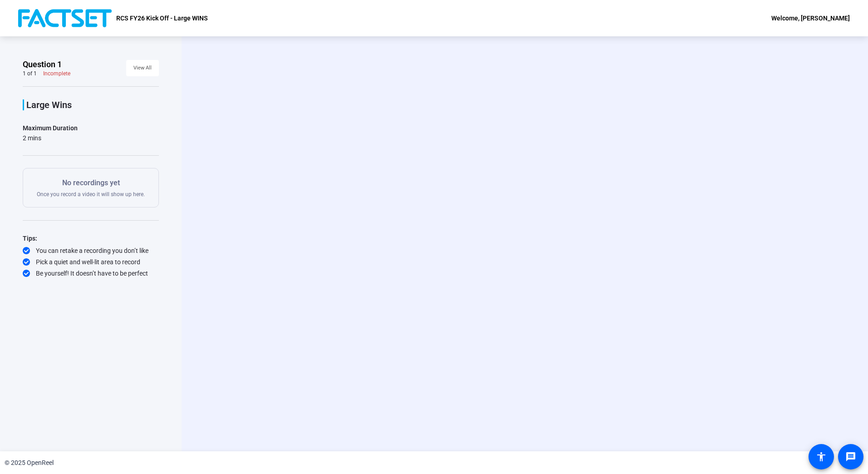 This screenshot has height=474, width=868. What do you see at coordinates (57, 73) in the screenshot?
I see `div: Incomplete` at bounding box center [57, 73].